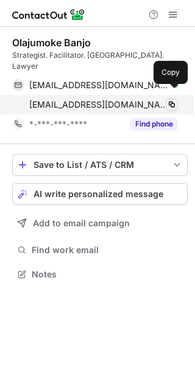 The height and width of the screenshot is (365, 195). I want to click on span: AI write personalized message, so click(98, 194).